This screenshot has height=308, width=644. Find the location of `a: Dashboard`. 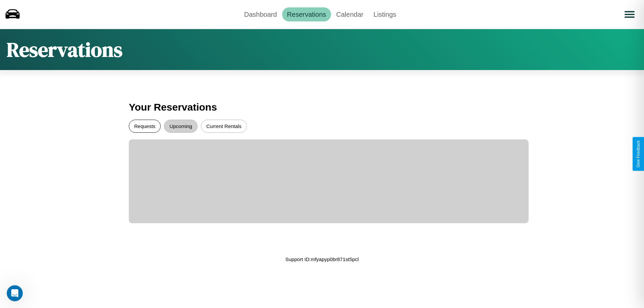

a: Dashboard is located at coordinates (260, 14).